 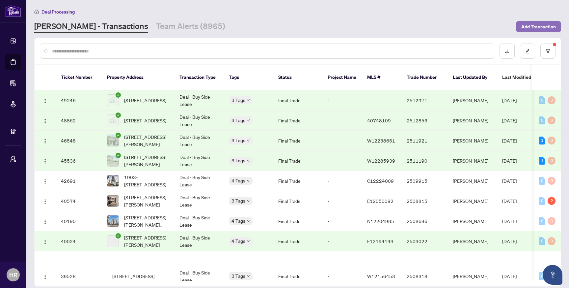 I want to click on td: 2512971, so click(x=425, y=100).